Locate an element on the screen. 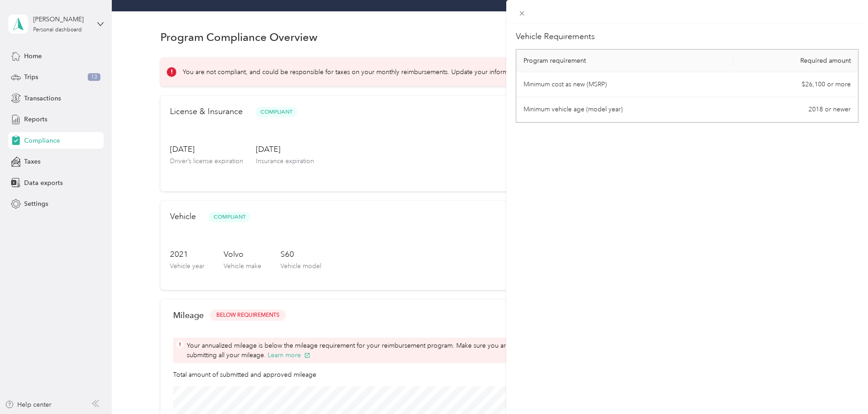 This screenshot has height=414, width=868. td: Minimum cost as new (MSRP) is located at coordinates (625, 85).